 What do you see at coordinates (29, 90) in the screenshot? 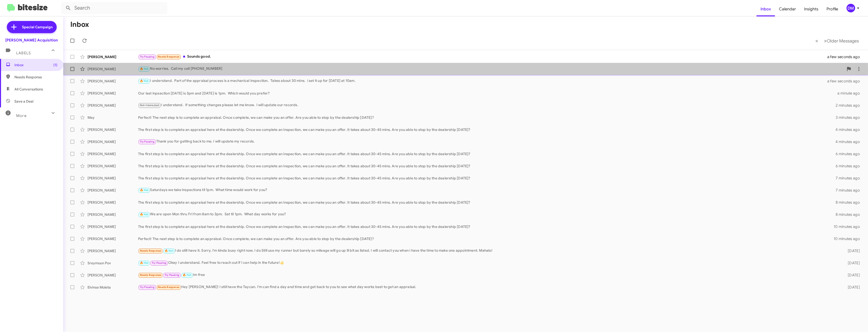
I see `span: All Conversations` at bounding box center [29, 90].